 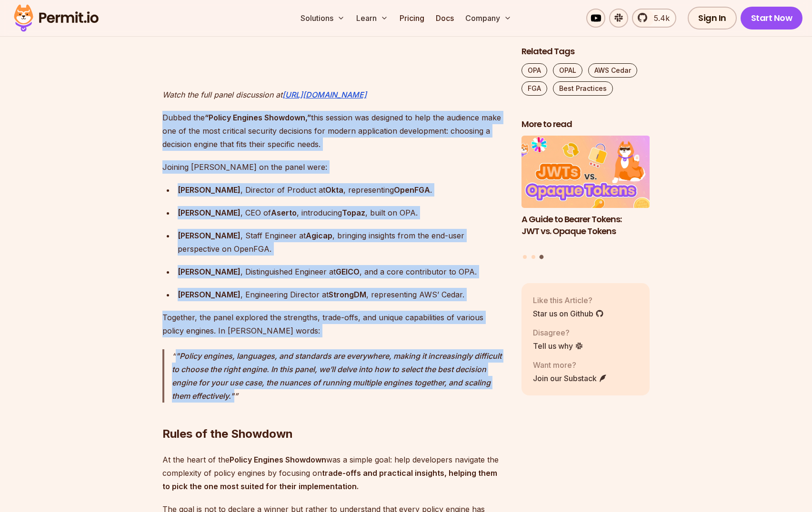 I want to click on strong: Policy Engines Showdown, so click(x=278, y=459).